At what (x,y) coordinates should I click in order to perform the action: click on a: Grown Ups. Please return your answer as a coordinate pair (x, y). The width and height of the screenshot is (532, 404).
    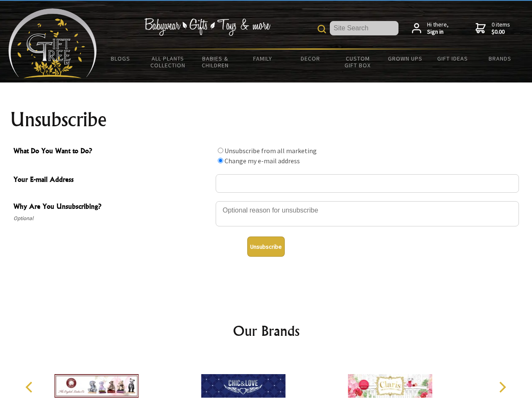
    Looking at the image, I should click on (405, 59).